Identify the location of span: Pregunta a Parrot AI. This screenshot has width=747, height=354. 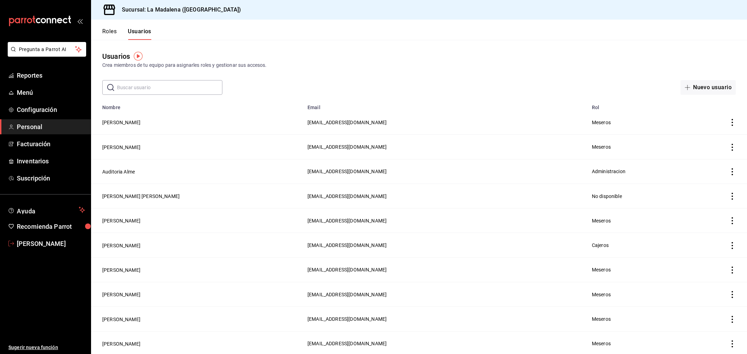
(47, 49).